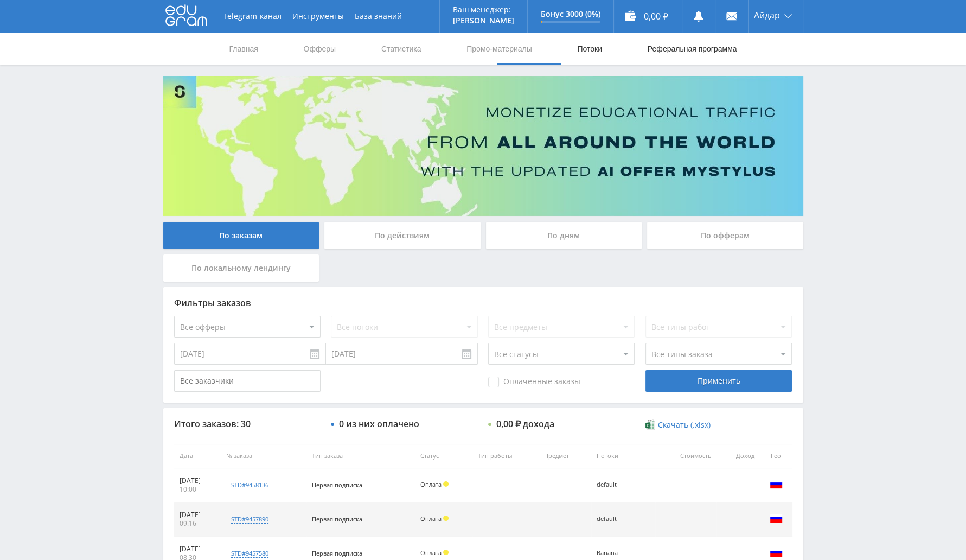 The width and height of the screenshot is (966, 560). I want to click on img: Banner, so click(483, 146).